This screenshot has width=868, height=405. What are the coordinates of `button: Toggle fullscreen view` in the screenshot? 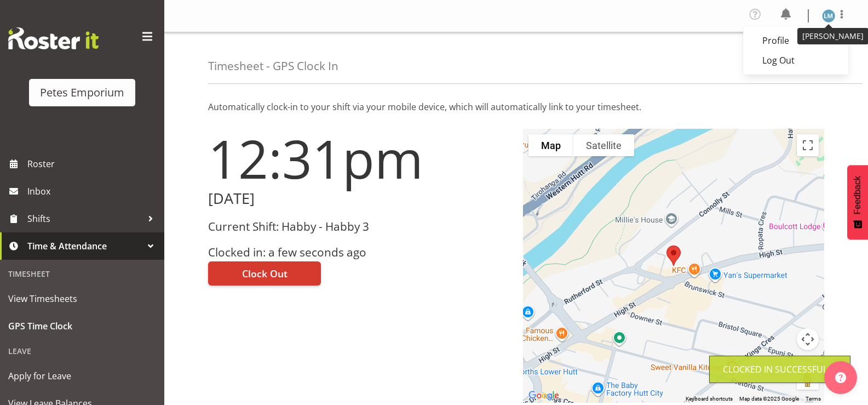 It's located at (808, 146).